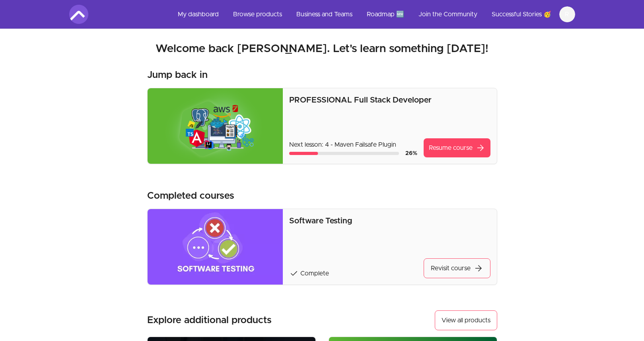 This screenshot has width=644, height=341. What do you see at coordinates (389, 100) in the screenshot?
I see `p: PROFESSIONAL Full Stack Developer` at bounding box center [389, 100].